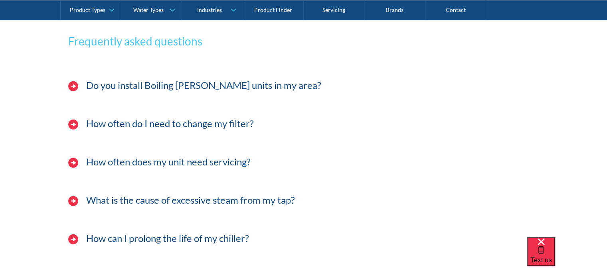 The width and height of the screenshot is (607, 277). I want to click on h3: Frequently asked questions, so click(303, 41).